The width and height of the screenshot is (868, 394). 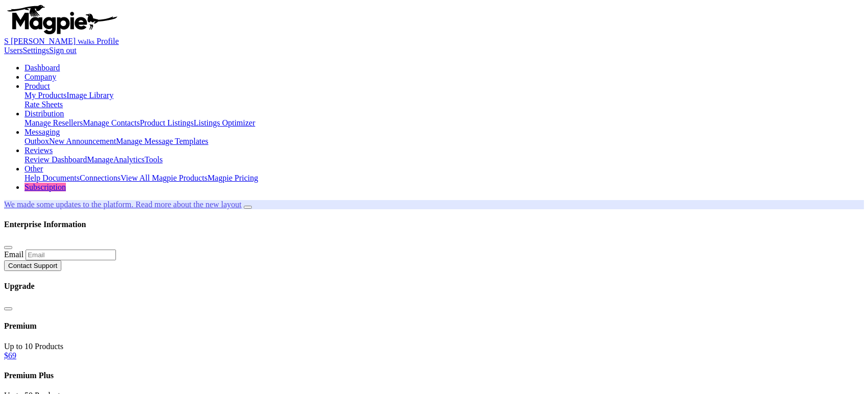 What do you see at coordinates (43, 104) in the screenshot?
I see `a: Rate Sheets` at bounding box center [43, 104].